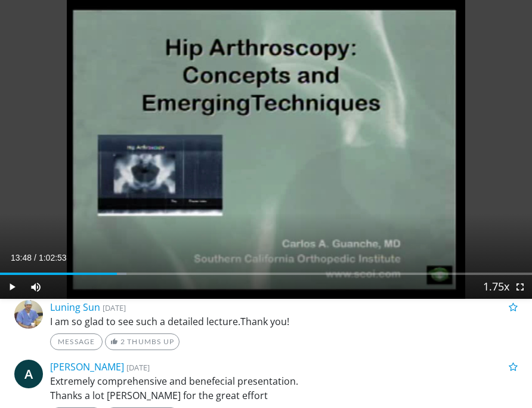 The image size is (532, 408). I want to click on a: Message, so click(77, 342).